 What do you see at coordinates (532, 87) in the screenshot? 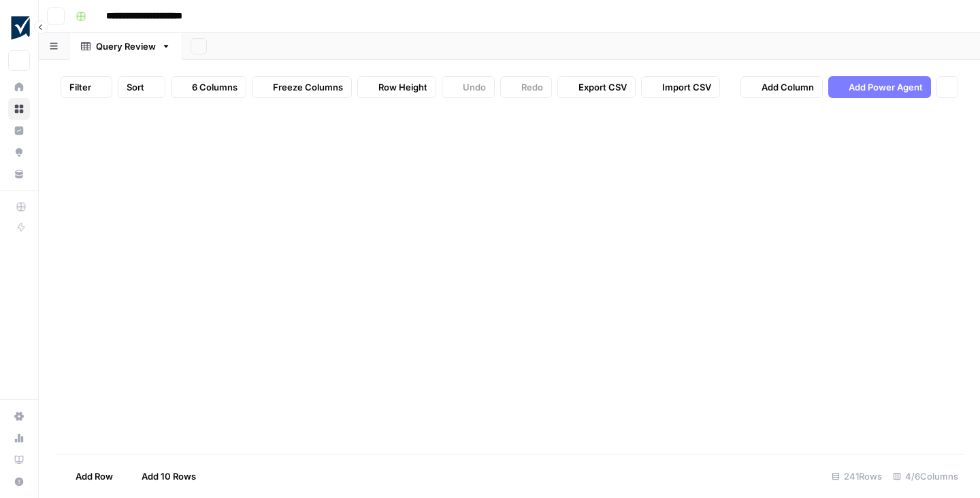
I see `span: Redo` at bounding box center [532, 87].